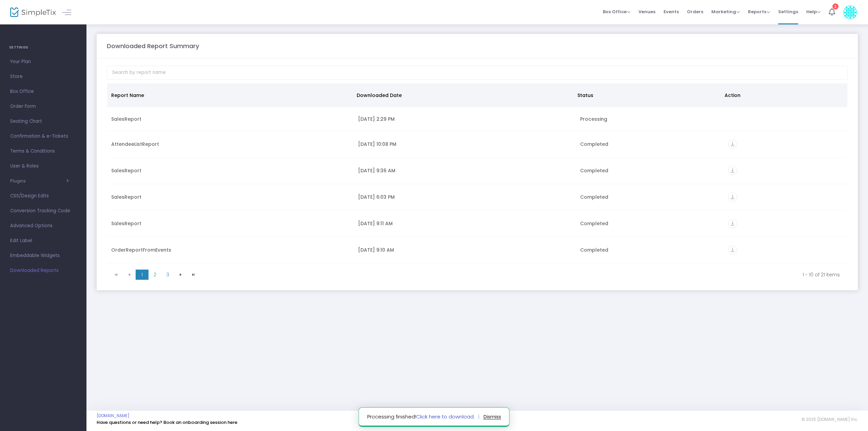  Describe the element at coordinates (167, 423) in the screenshot. I see `a: Have questions or need help? Book an onboarding session here` at that location.